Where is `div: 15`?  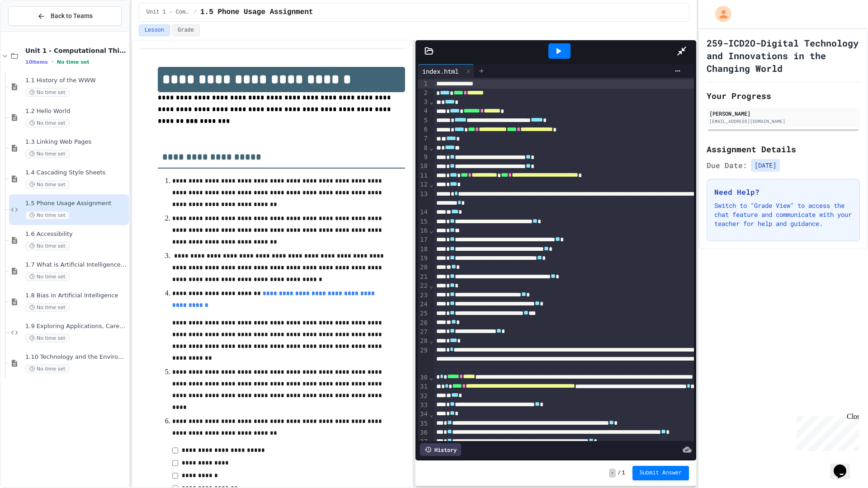 div: 15 is located at coordinates (423, 222).